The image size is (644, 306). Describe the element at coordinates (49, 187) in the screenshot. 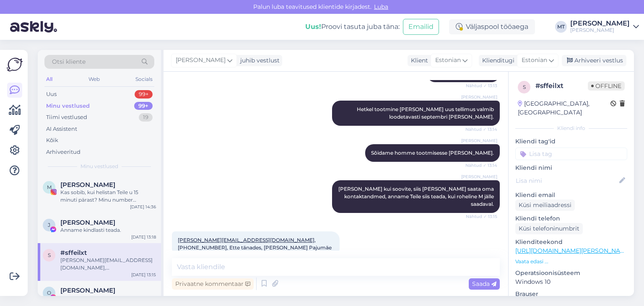

I see `span: M` at that location.